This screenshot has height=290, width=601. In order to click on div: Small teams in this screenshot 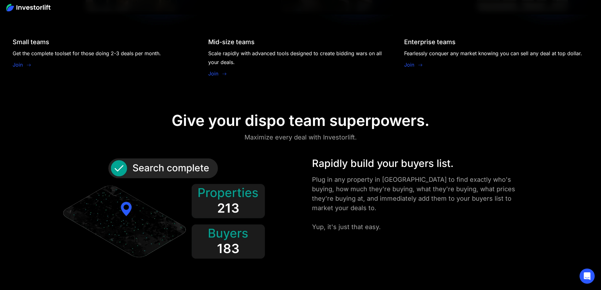, I will do `click(31, 42)`.